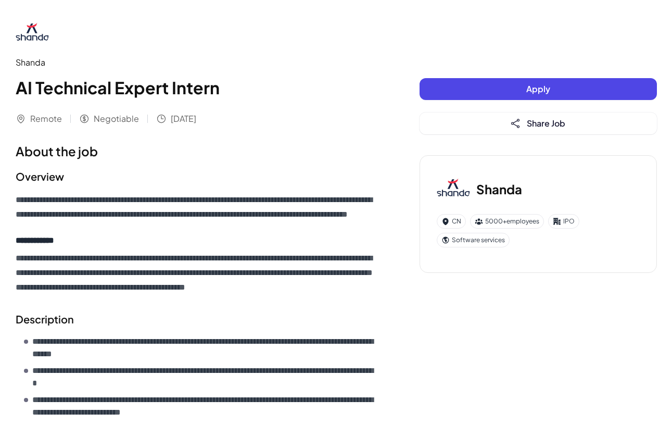 The image size is (672, 425). Describe the element at coordinates (116, 119) in the screenshot. I see `span: Negotiable` at that location.